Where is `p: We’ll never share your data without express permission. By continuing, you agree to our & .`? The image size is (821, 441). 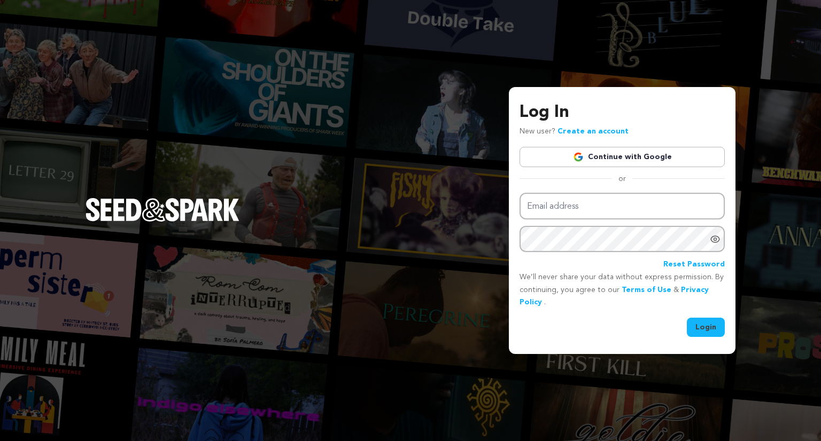 p: We’ll never share your data without express permission. By continuing, you agree to our & . is located at coordinates (622, 290).